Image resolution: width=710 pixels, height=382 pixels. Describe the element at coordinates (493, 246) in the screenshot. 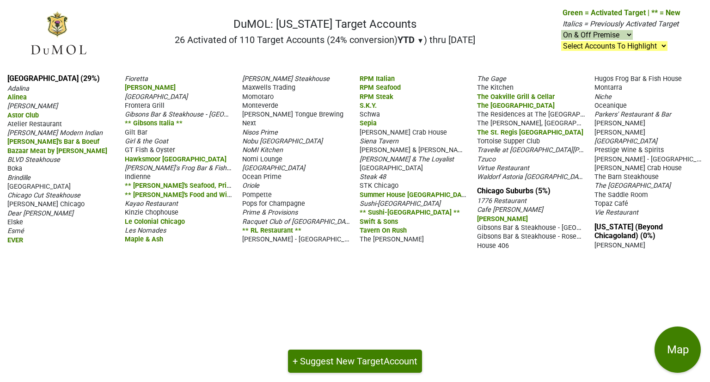

I see `span: House 406` at that location.